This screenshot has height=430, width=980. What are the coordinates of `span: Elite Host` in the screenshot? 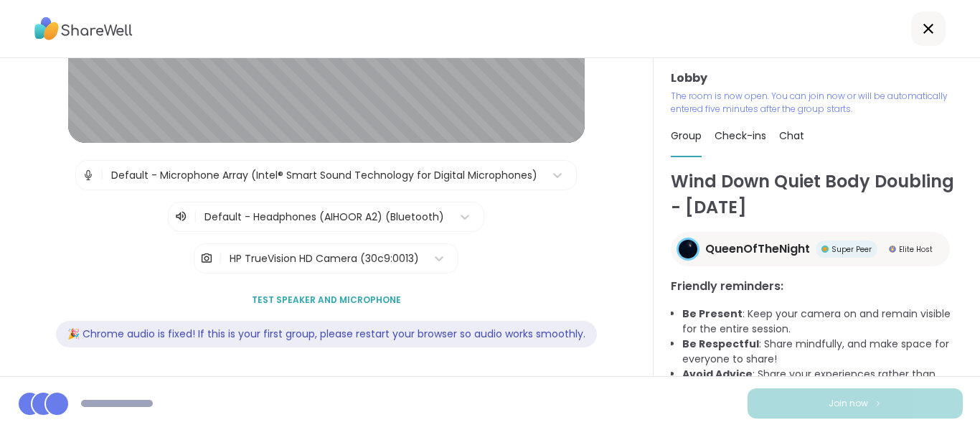 It's located at (915, 249).